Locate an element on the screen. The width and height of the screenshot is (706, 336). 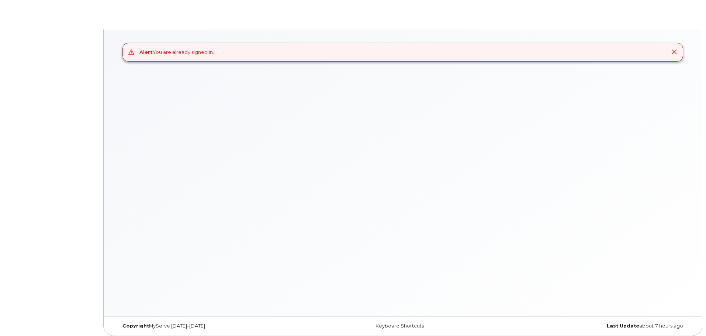
strong: Copyright is located at coordinates (136, 326).